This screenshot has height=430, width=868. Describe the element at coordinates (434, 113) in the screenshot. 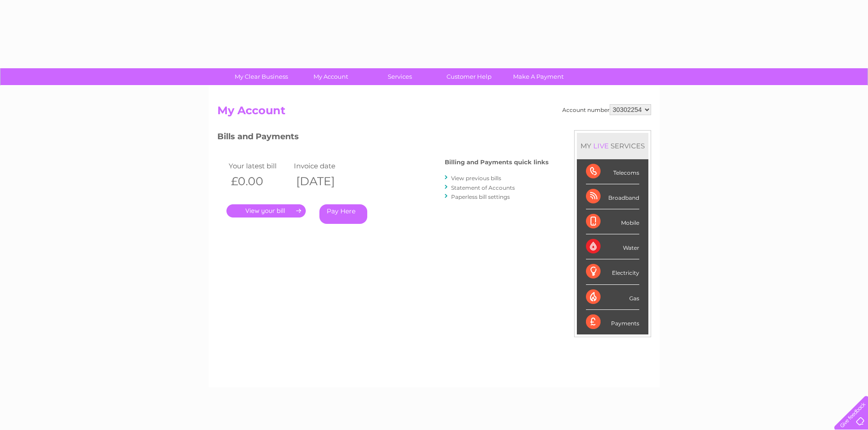

I see `h2: My Account` at that location.